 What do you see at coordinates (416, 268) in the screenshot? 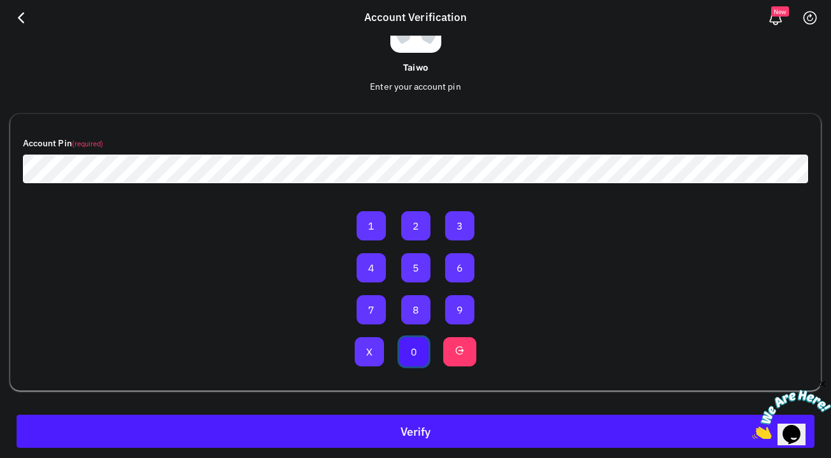
I see `button: 5` at bounding box center [416, 268].